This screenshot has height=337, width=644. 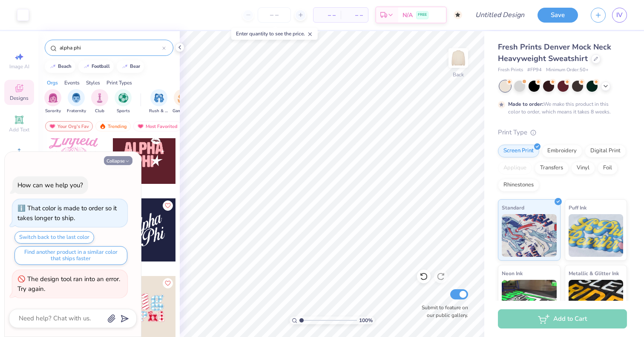 What do you see at coordinates (100, 98) in the screenshot?
I see `img: Club Image` at bounding box center [100, 98].